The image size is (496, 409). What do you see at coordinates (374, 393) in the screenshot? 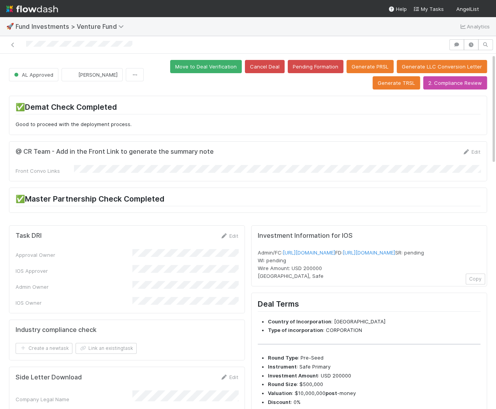
I see `li: : $10,000,000 -money` at bounding box center [374, 393].